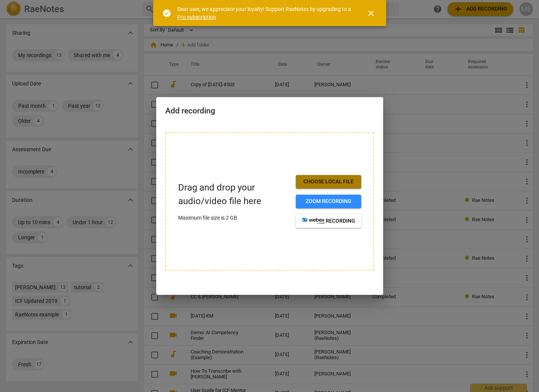 This screenshot has height=392, width=539. I want to click on span: Choose local file, so click(328, 182).